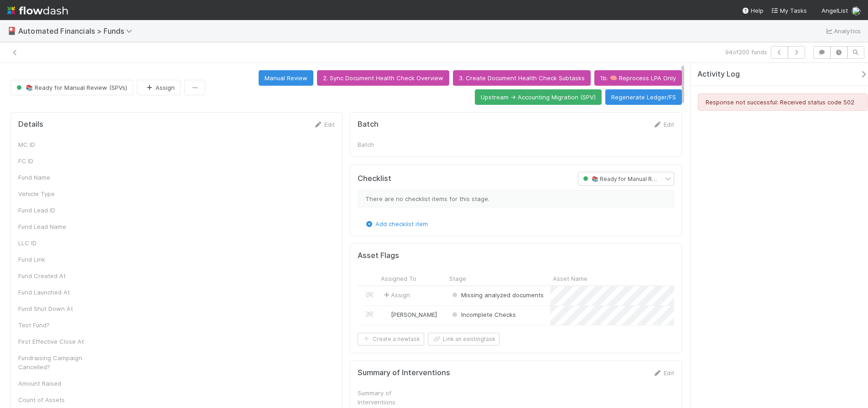  What do you see at coordinates (52, 226) in the screenshot?
I see `div: Fund Lead Name` at bounding box center [52, 226].